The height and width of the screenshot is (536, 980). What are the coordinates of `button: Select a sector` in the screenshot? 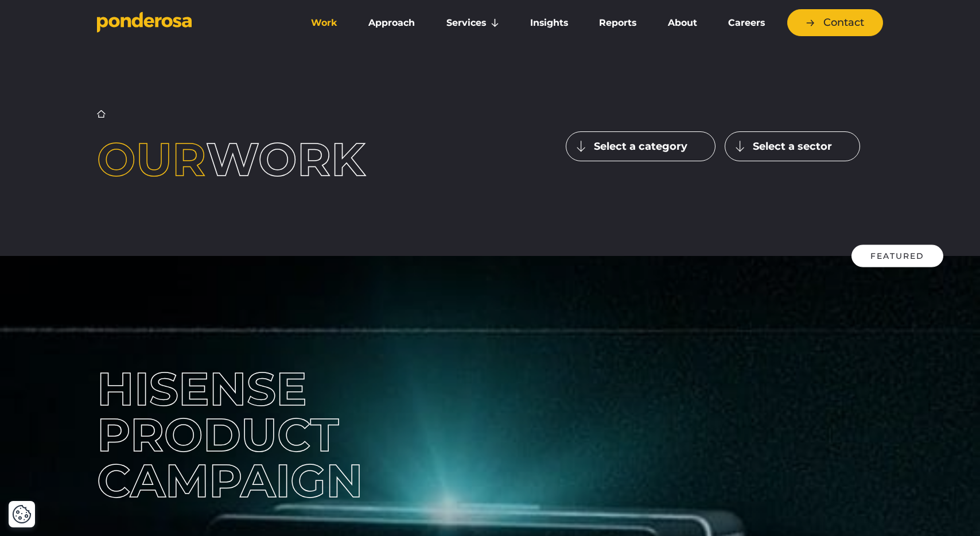 It's located at (793, 146).